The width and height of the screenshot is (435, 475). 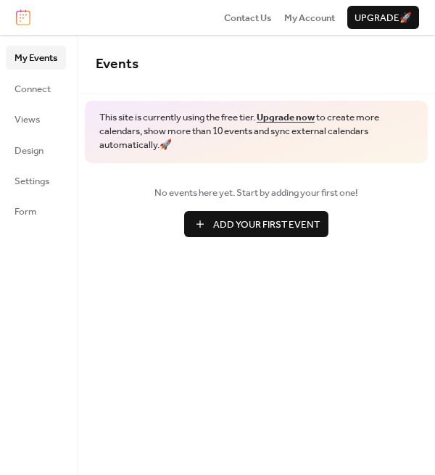 I want to click on a: Add Your First Event, so click(x=256, y=224).